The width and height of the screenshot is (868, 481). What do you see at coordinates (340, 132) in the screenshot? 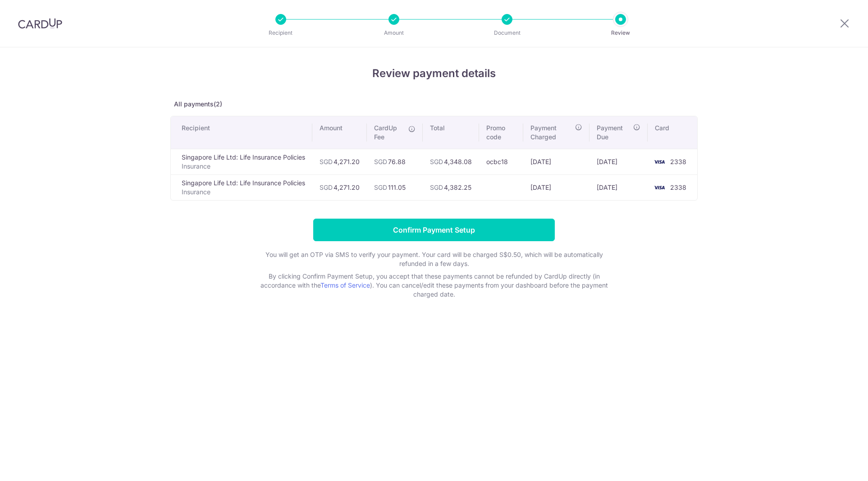
I see `th: Amount` at bounding box center [340, 132].